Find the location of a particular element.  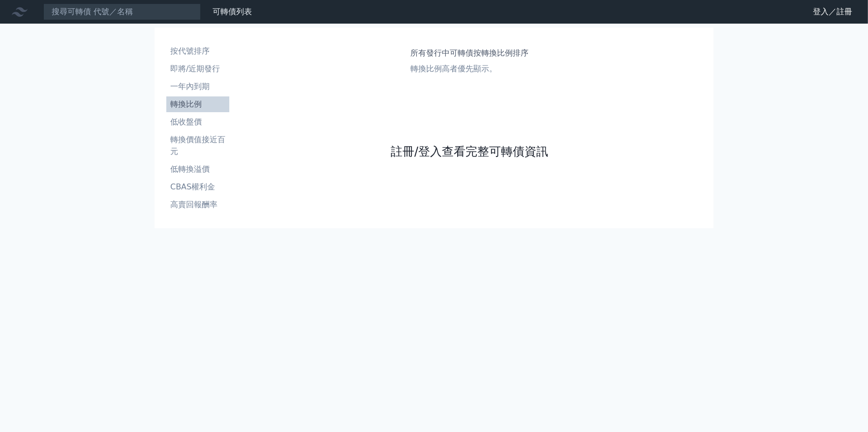

a: 轉換比例 is located at coordinates (198, 104).